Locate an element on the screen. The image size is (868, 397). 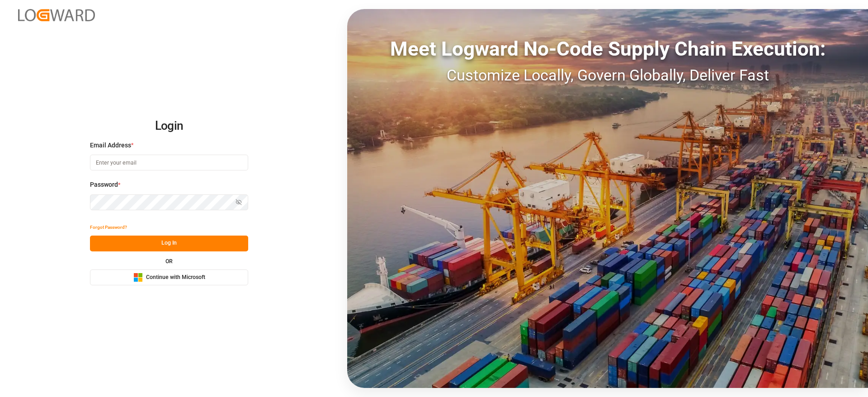
button: Forgot Password? is located at coordinates (108, 228).